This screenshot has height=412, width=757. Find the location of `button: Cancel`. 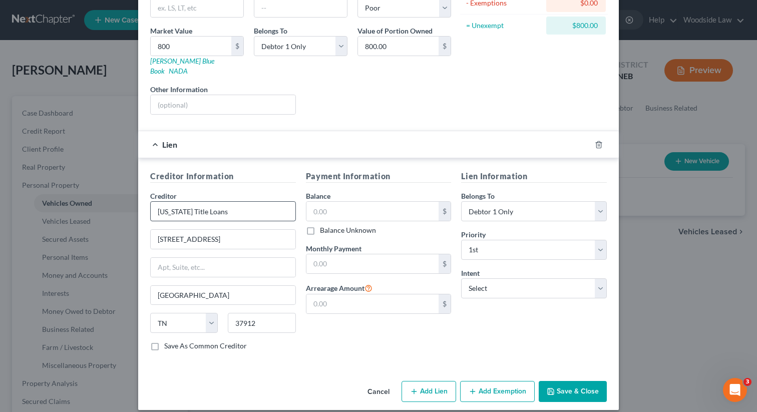

button: Cancel is located at coordinates (379, 392).